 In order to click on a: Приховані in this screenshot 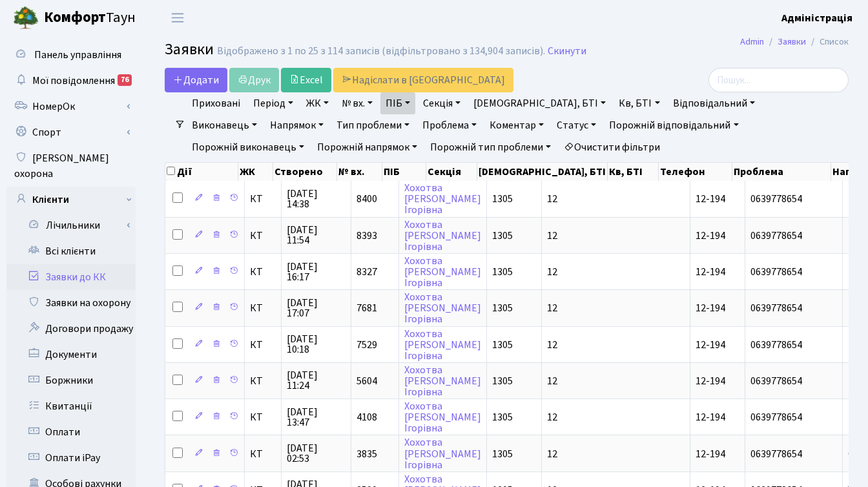, I will do `click(216, 103)`.